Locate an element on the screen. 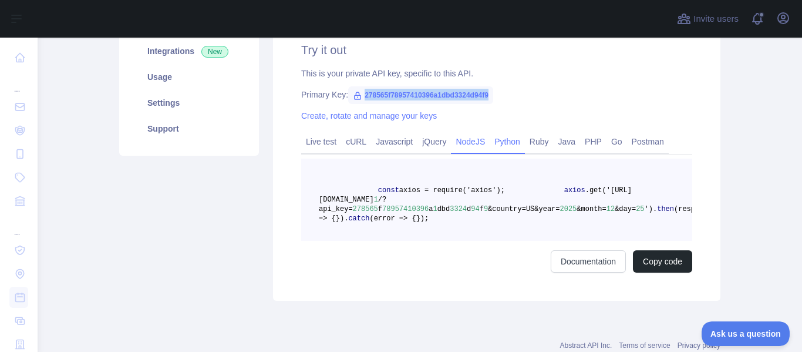 The height and width of the screenshot is (352, 802). button: Copy code is located at coordinates (662, 261).